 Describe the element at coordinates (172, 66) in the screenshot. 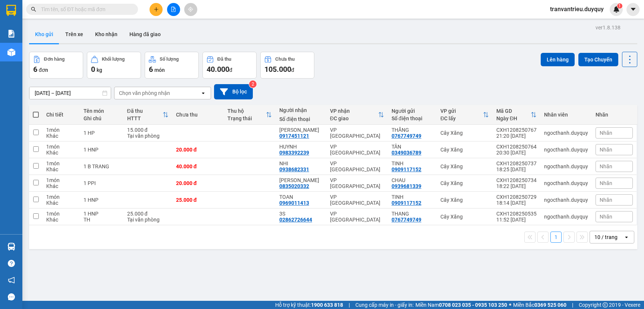

I see `button: Số lượng6món` at that location.